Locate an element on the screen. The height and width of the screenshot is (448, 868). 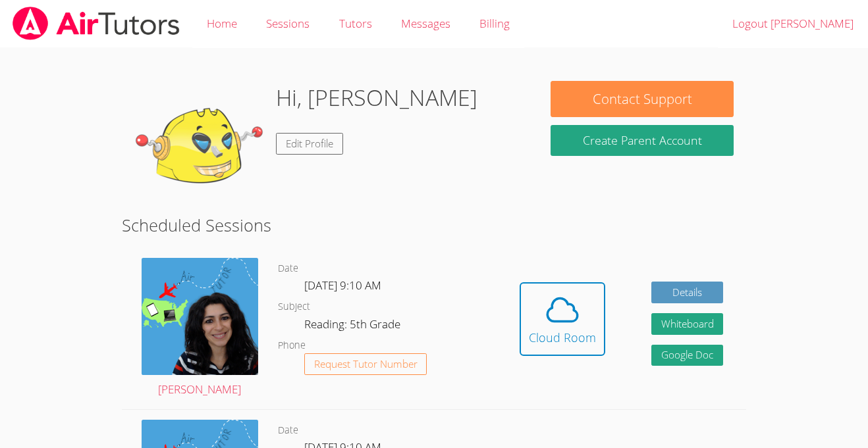
dt: Subject is located at coordinates (293, 306).